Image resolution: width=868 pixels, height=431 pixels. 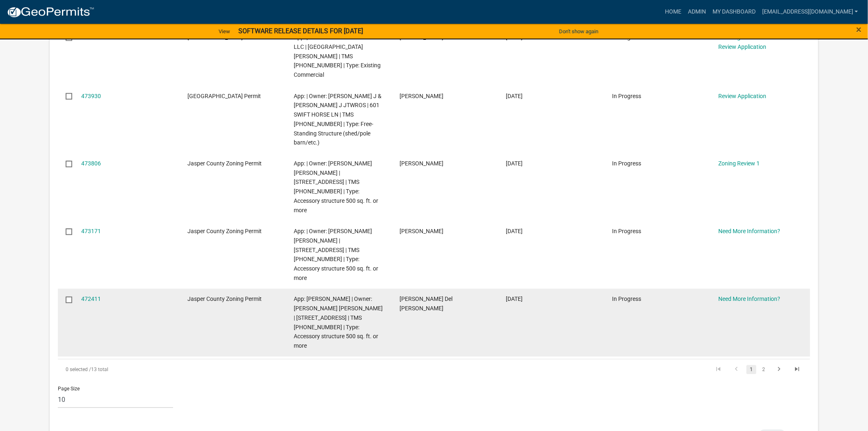 I want to click on button: Don't show again, so click(x=579, y=31).